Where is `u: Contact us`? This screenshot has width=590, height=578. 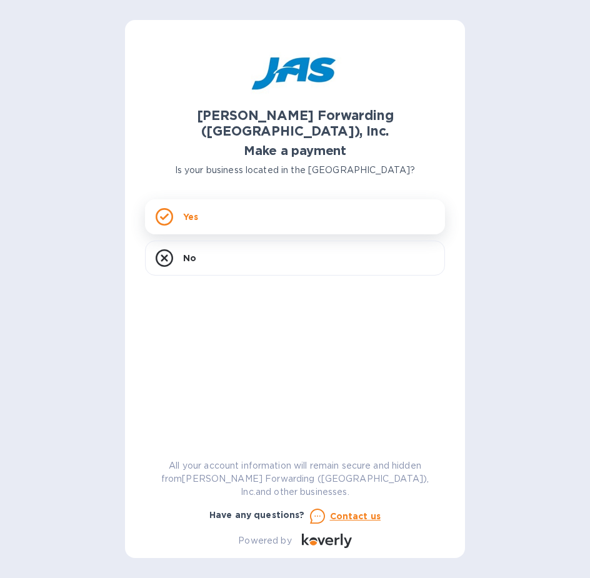
u: Contact us is located at coordinates (356, 517).